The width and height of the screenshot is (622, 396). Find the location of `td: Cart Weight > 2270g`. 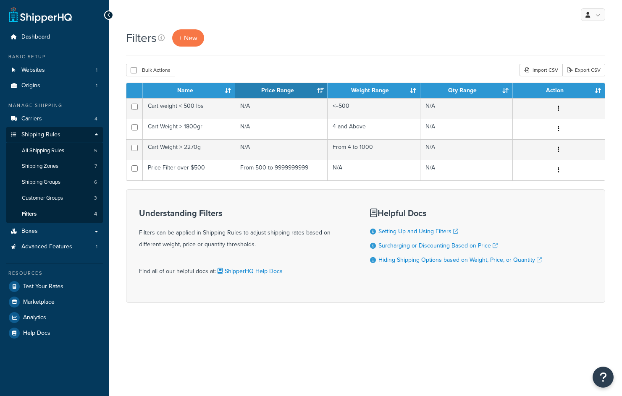

td: Cart Weight > 2270g is located at coordinates (189, 150).